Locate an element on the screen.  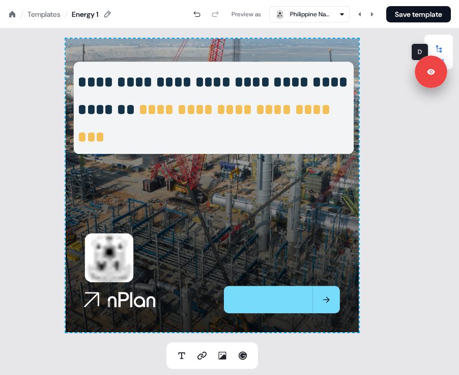
button: Edits is located at coordinates (439, 52).